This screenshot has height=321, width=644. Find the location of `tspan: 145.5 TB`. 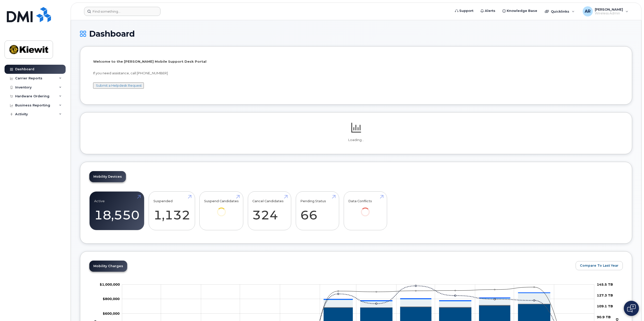

tspan: 145.5 TB is located at coordinates (605, 284).